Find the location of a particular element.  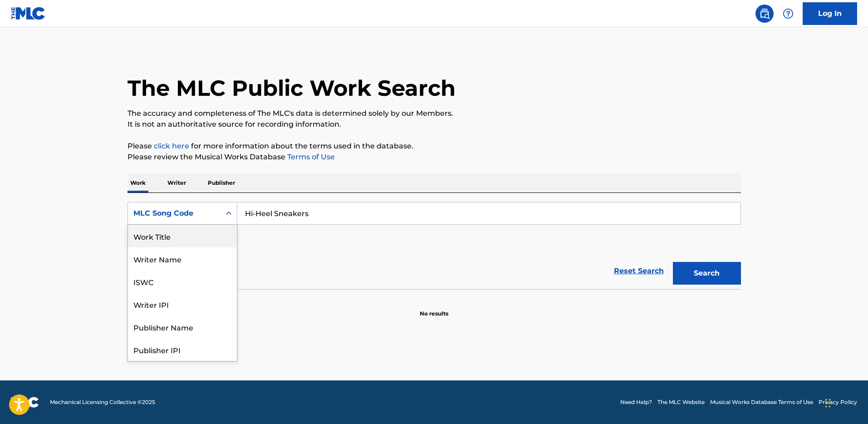

div: Publisher Name is located at coordinates (182, 327).